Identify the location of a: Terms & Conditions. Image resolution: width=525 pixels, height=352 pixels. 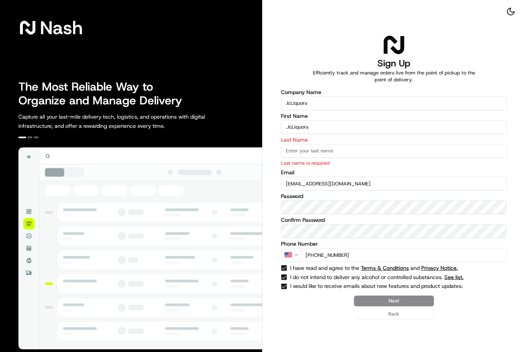
(384, 268).